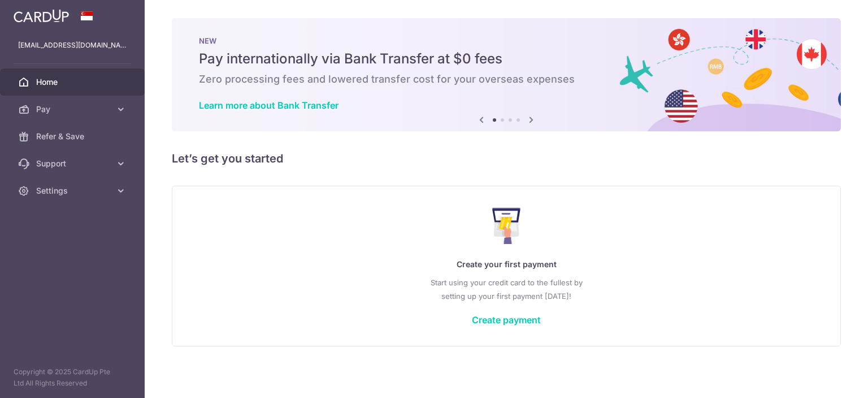 The height and width of the screenshot is (398, 868). What do you see at coordinates (41, 16) in the screenshot?
I see `img: CardUp` at bounding box center [41, 16].